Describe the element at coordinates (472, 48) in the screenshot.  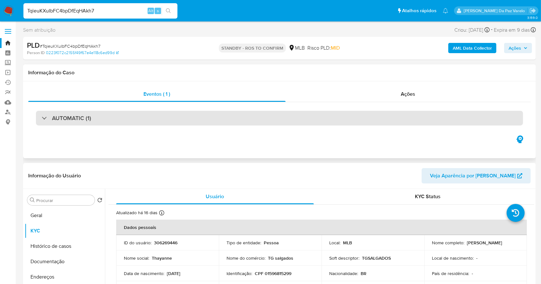
I see `button: AML Data Collector` at that location.